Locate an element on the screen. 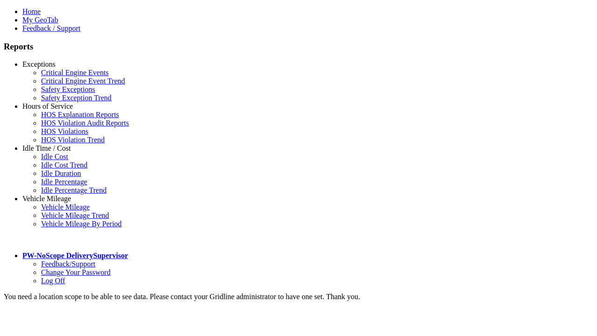  h3: Reports is located at coordinates (299, 47).